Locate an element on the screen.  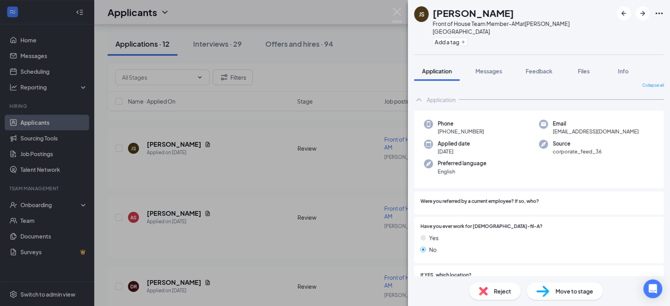
span: Messages is located at coordinates (489, 71).